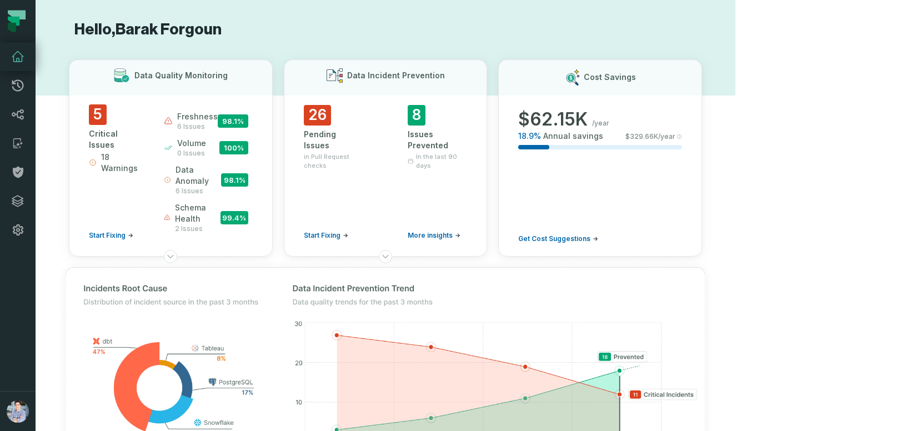 This screenshot has height=431, width=902. I want to click on span: 0 issues, so click(192, 153).